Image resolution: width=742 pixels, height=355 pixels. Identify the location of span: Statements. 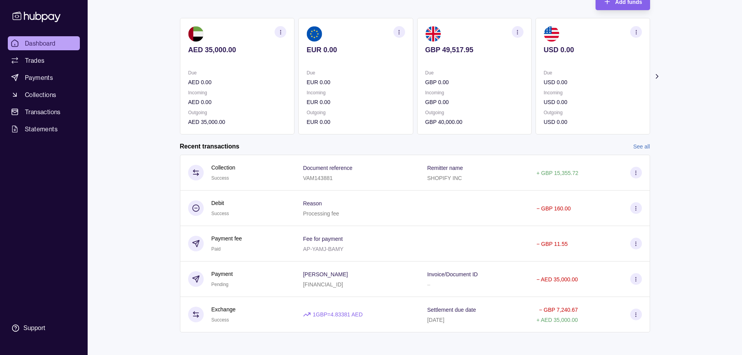
(41, 129).